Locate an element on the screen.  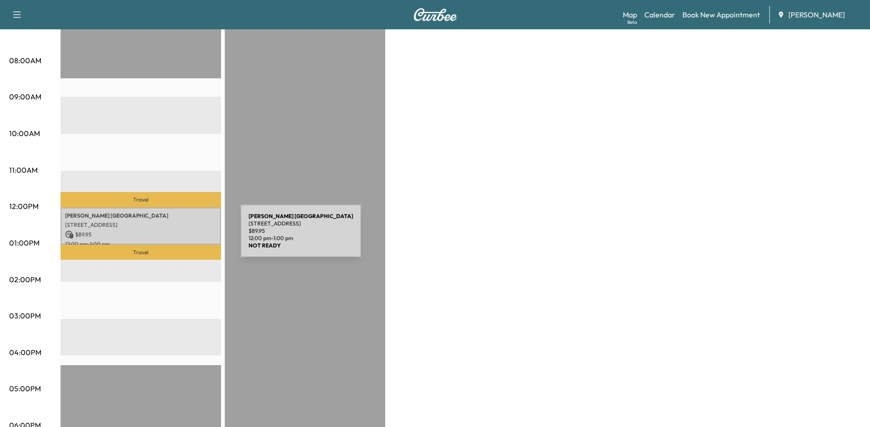
a: Calendar is located at coordinates (660, 15).